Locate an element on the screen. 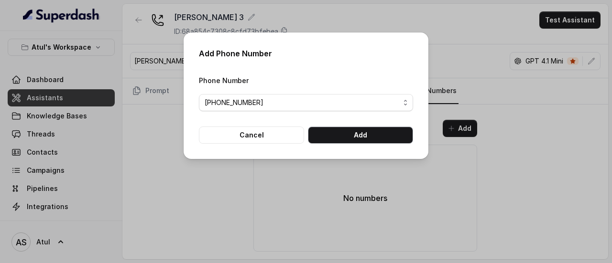  label: Phone Number is located at coordinates (224, 80).